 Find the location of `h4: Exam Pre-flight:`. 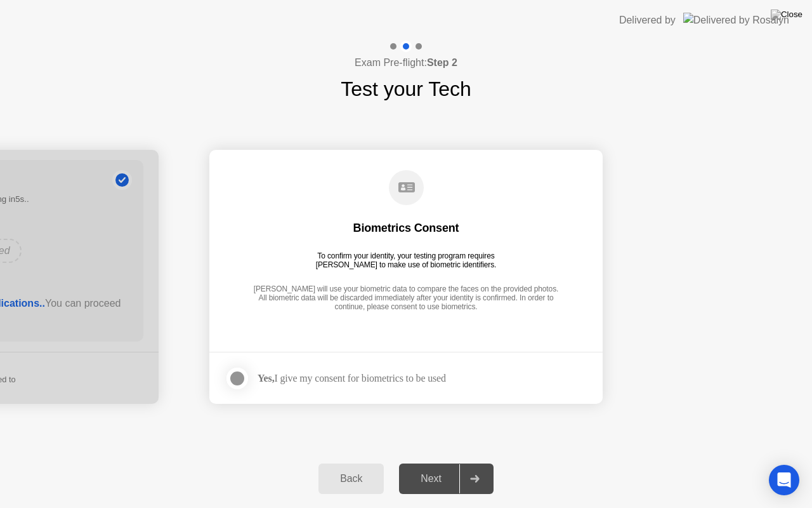

h4: Exam Pre-flight: is located at coordinates (406, 63).